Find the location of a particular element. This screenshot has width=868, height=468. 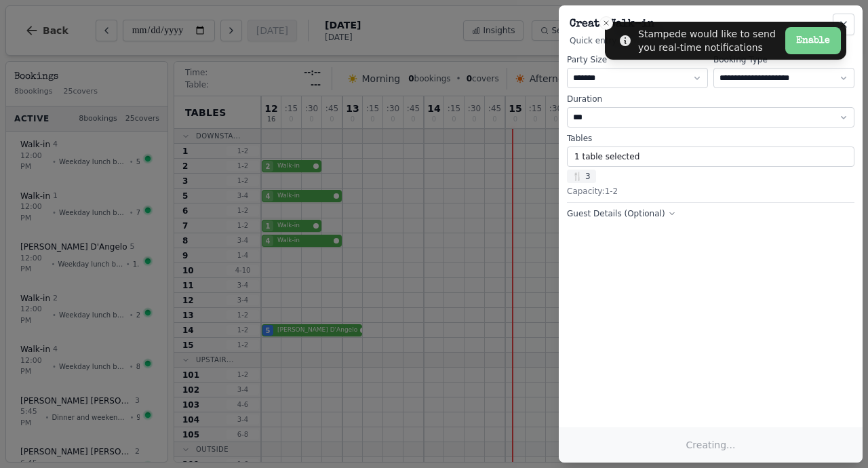

span: 3 is located at coordinates (581, 176).